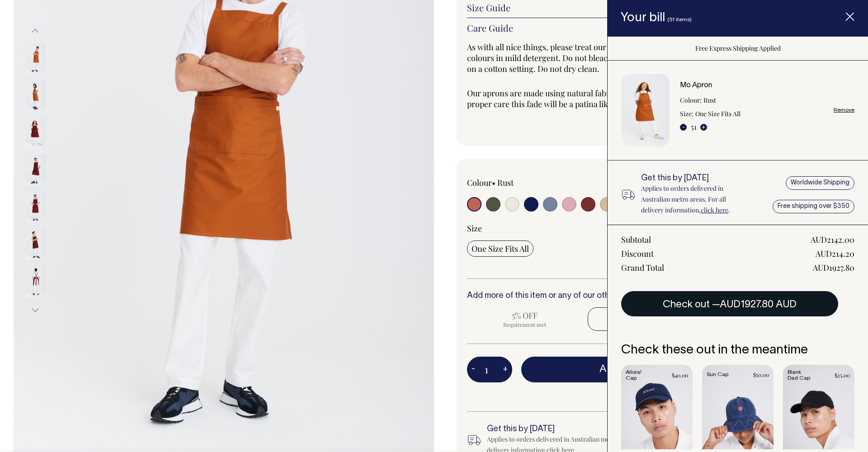 The width and height of the screenshot is (868, 452). Describe the element at coordinates (500, 249) in the screenshot. I see `input: One Size Fits All` at that location.